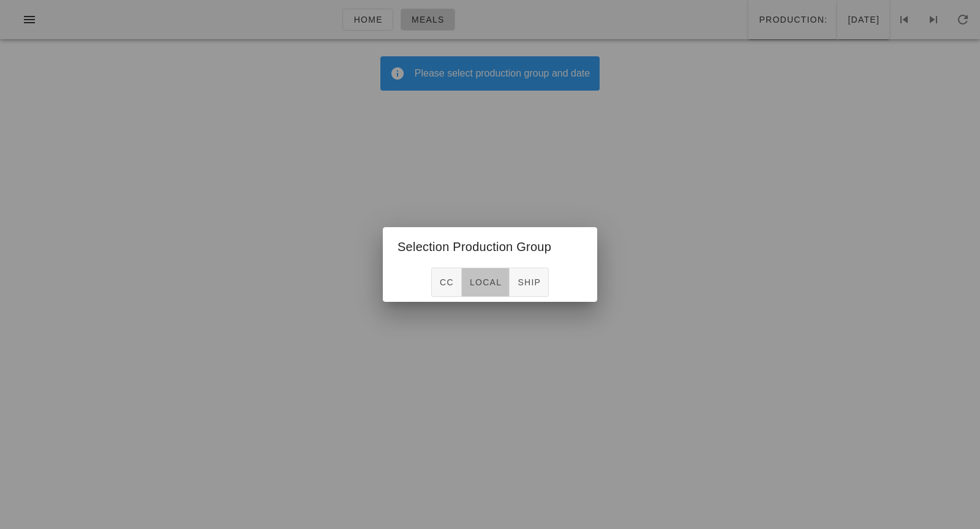  I want to click on div: Selection Production Group, so click(490, 245).